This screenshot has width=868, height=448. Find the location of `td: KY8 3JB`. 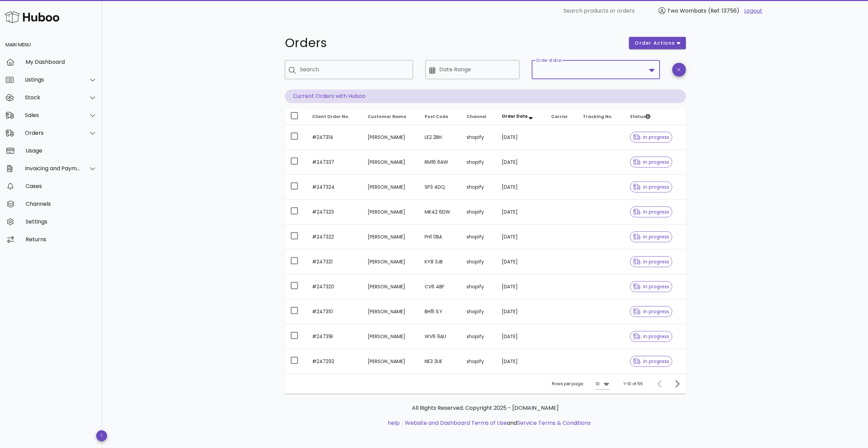

td: KY8 3JB is located at coordinates (440, 261).